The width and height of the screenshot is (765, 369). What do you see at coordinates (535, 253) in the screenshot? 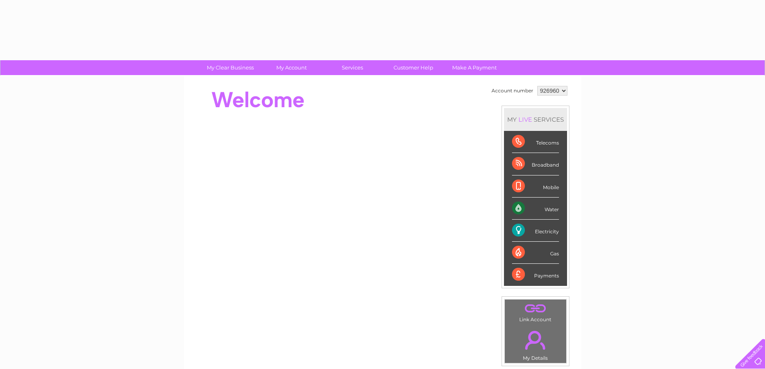
I see `div: Gas` at bounding box center [535, 253].